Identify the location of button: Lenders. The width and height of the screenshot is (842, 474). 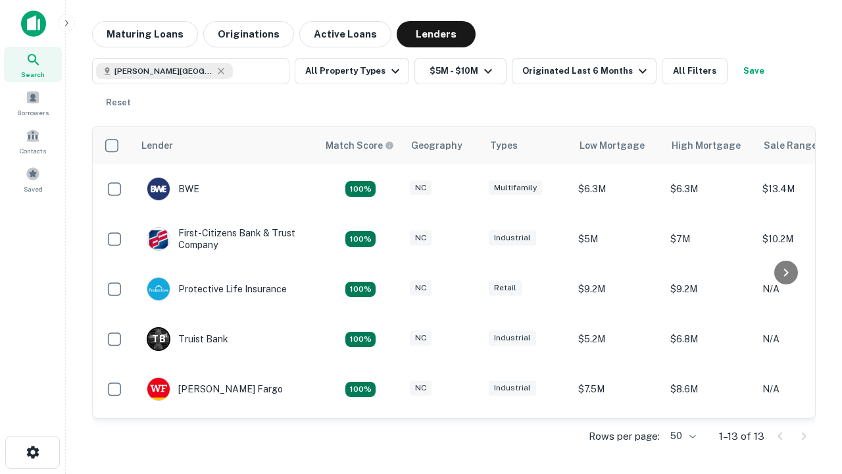
(436, 34).